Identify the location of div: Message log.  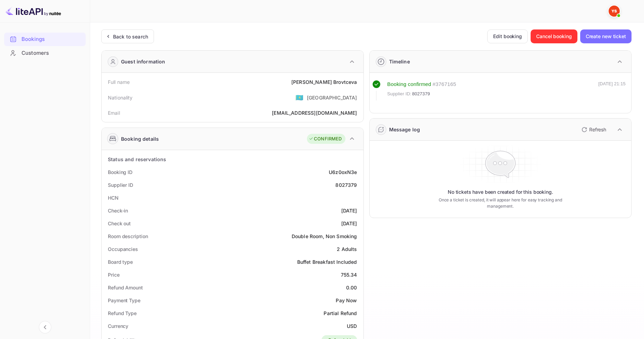
(405, 129).